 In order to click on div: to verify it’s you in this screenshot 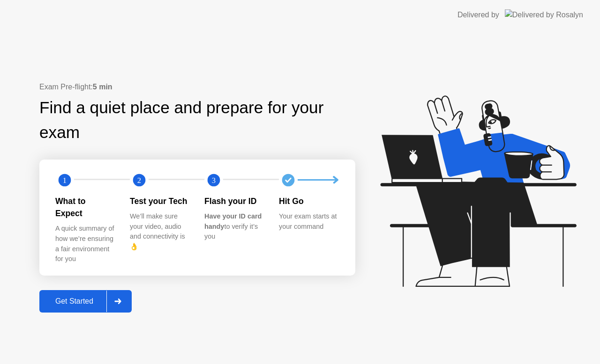, I will do `click(234, 227)`.